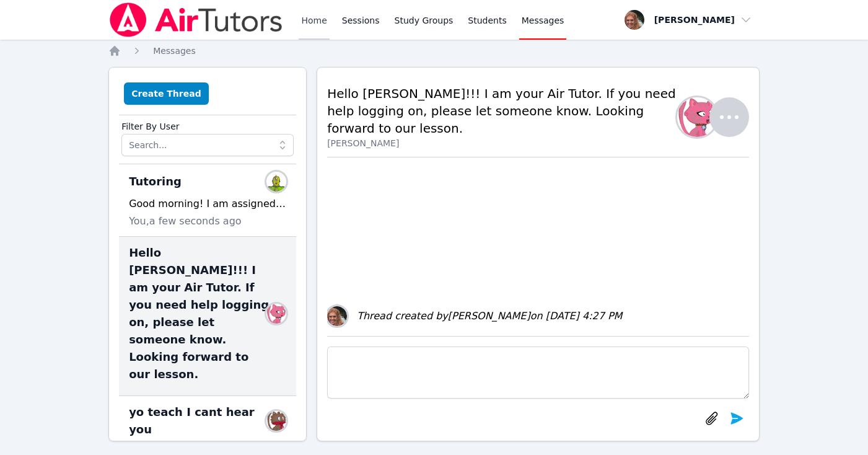 The width and height of the screenshot is (868, 455). I want to click on img: Rachel Harmon, so click(337, 316).